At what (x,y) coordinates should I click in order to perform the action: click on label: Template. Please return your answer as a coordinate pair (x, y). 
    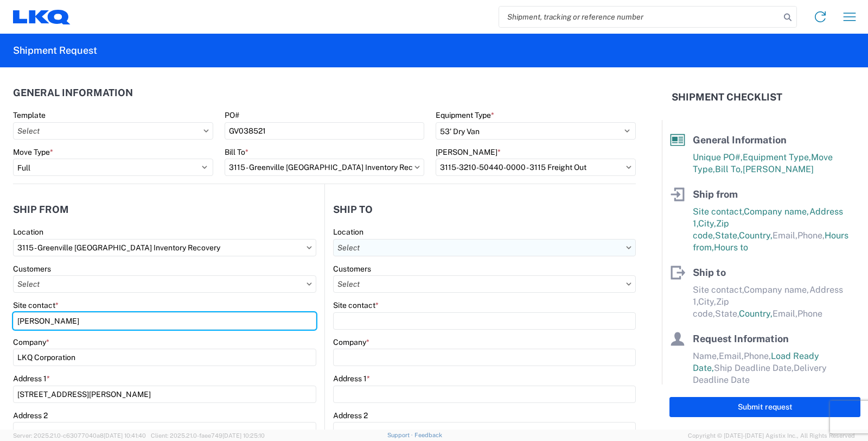
    Looking at the image, I should click on (29, 115).